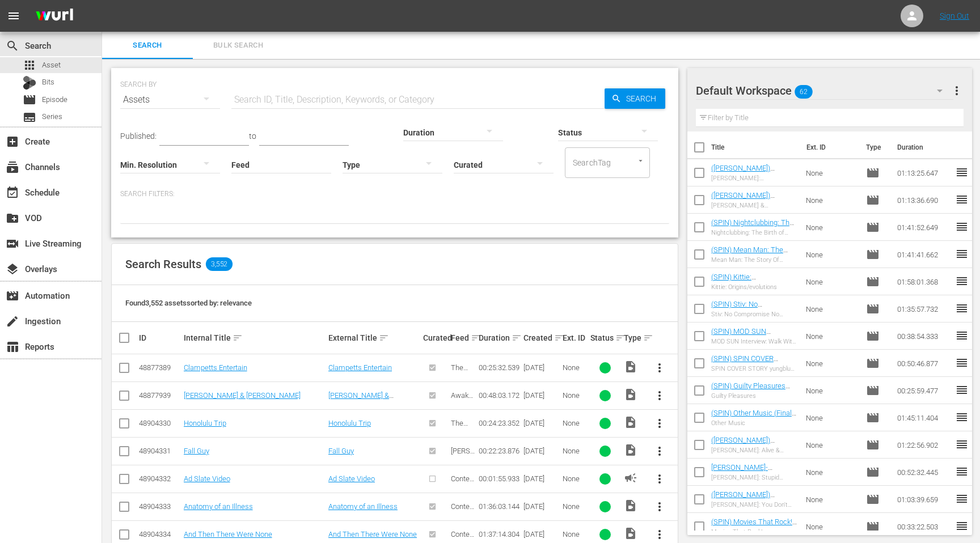 The width and height of the screenshot is (980, 543). I want to click on div: Type, so click(633, 338).